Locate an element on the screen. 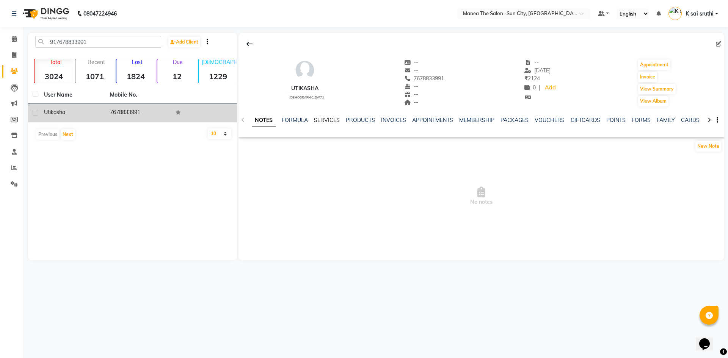 This screenshot has width=728, height=358. img: avatar is located at coordinates (305, 70).